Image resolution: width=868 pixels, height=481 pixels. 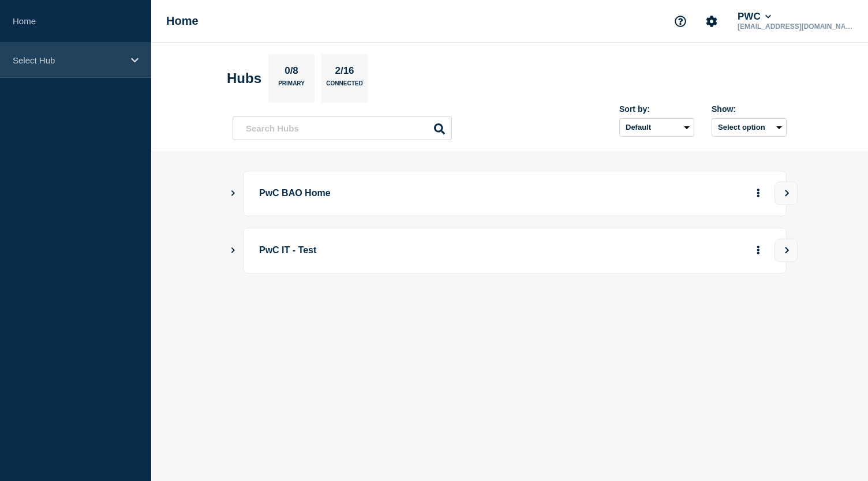 I want to click on p: Primary, so click(x=291, y=86).